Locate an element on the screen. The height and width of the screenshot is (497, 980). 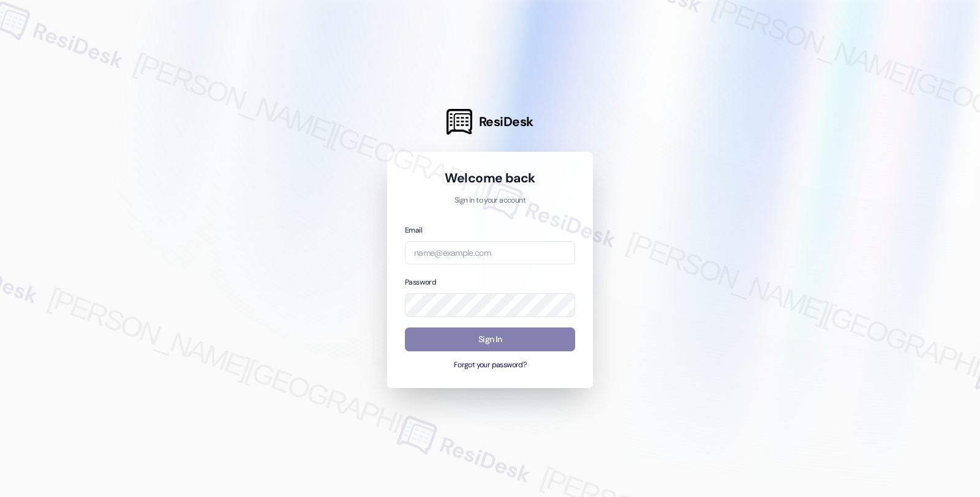
span: ResiDesk is located at coordinates (506, 122).